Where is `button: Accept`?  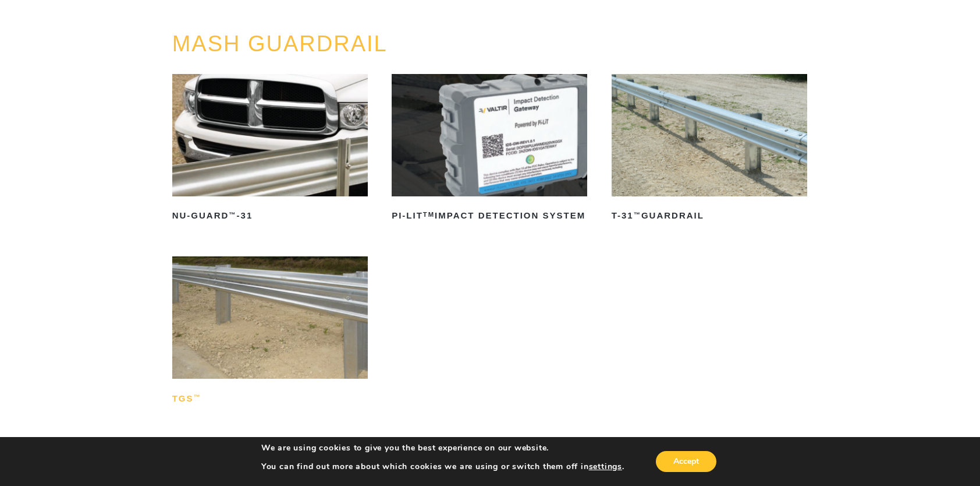 button: Accept is located at coordinates (686, 461).